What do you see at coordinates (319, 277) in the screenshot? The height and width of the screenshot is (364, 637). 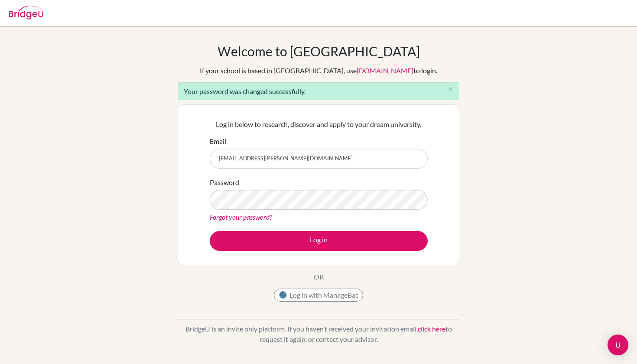 I see `p: OR` at bounding box center [319, 277].